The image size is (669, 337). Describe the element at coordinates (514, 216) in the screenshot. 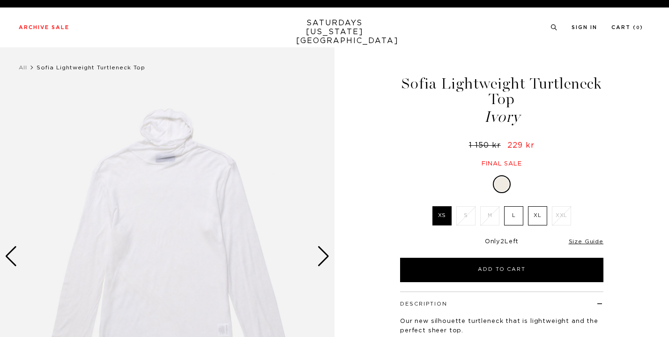

I see `label: L` at that location.